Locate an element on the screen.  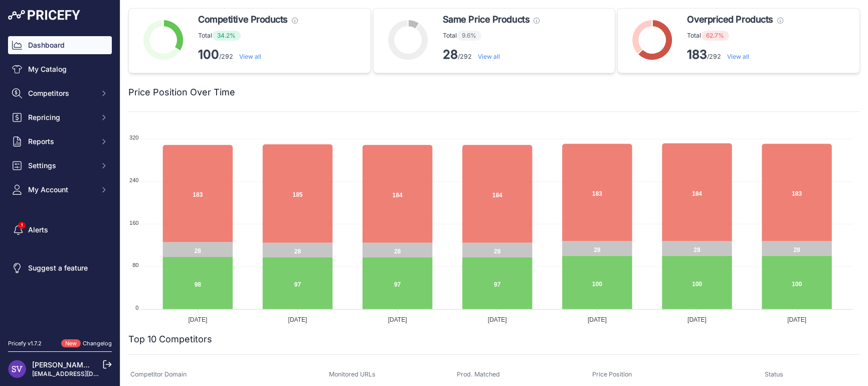
a: My Catalog is located at coordinates (60, 69).